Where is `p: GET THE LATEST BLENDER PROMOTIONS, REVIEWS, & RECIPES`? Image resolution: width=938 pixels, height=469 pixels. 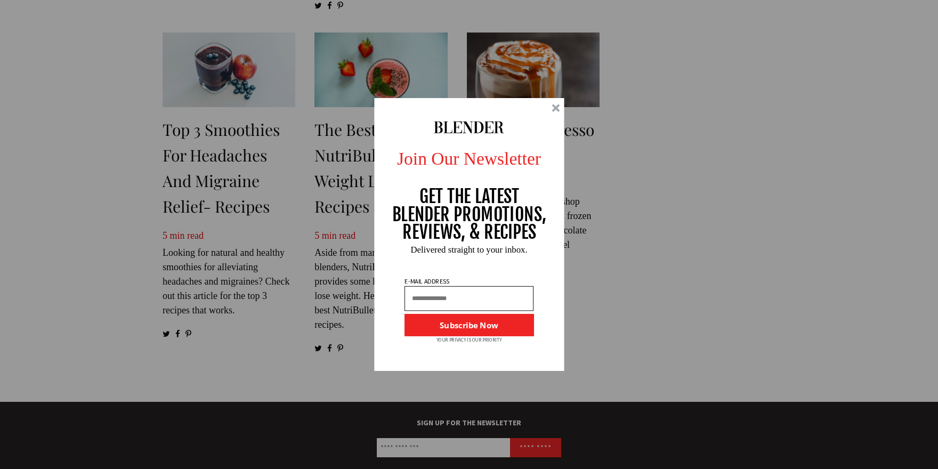
p: GET THE LATEST BLENDER PROMOTIONS, REVIEWS, & RECIPES is located at coordinates (469, 214).